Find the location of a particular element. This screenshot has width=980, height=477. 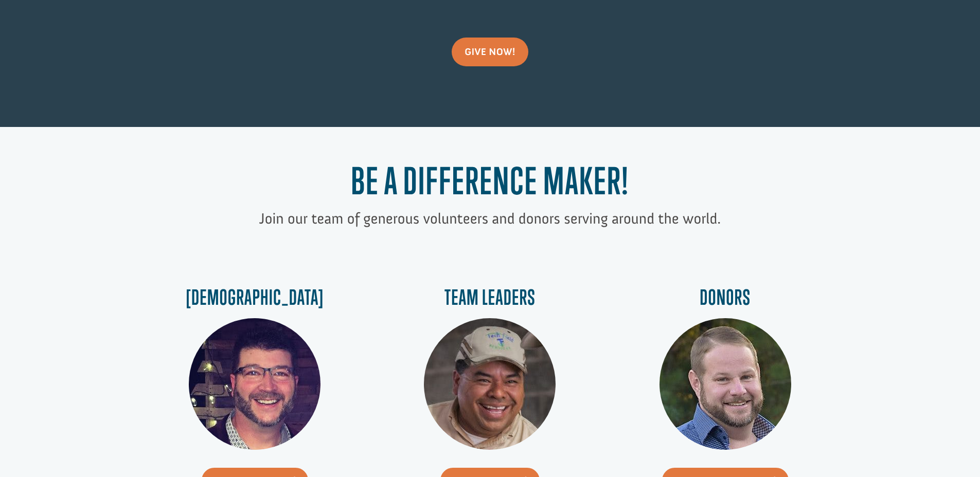

span: Join our team of generous volunteers and donors serving around the world. is located at coordinates (489, 219).